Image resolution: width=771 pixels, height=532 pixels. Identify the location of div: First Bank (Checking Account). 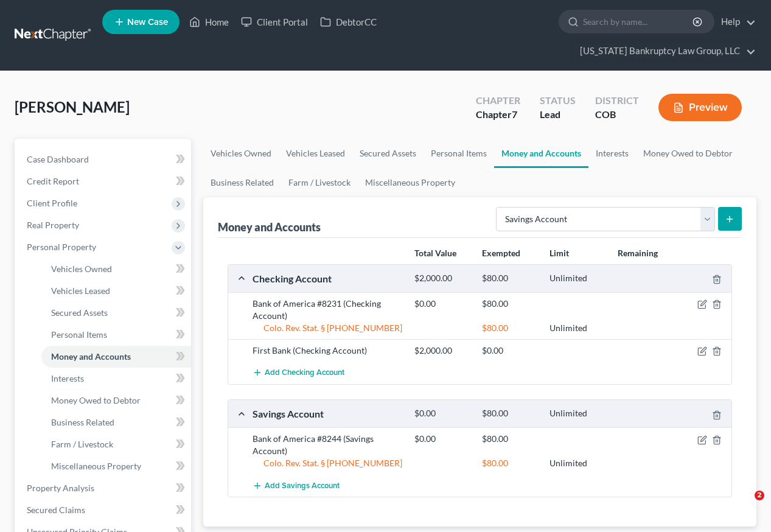
(327, 351).